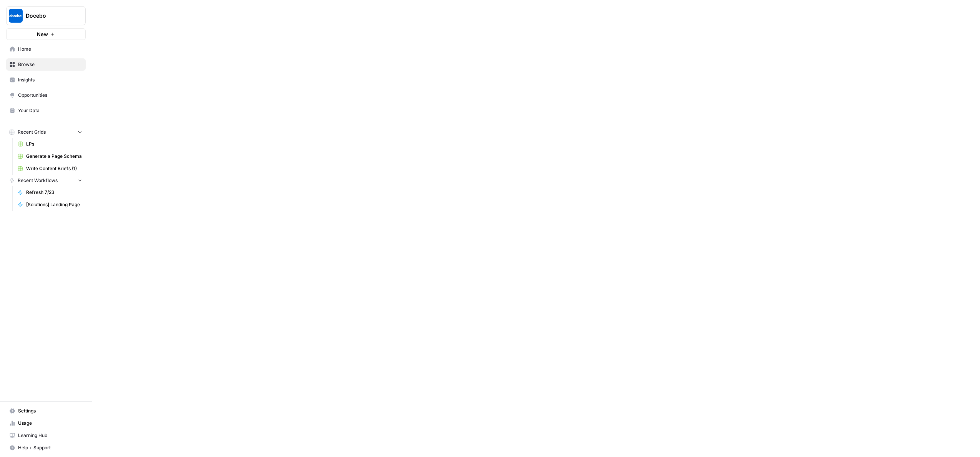 Image resolution: width=980 pixels, height=457 pixels. Describe the element at coordinates (46, 411) in the screenshot. I see `a: Settings` at that location.